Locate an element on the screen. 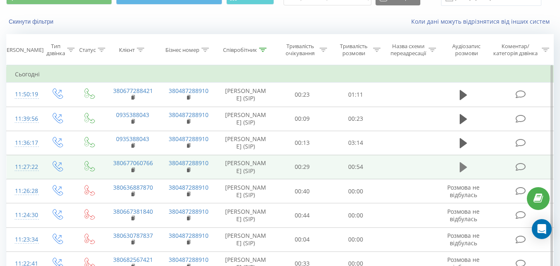 This screenshot has height=266, width=560. td: 00:13 is located at coordinates (302, 143).